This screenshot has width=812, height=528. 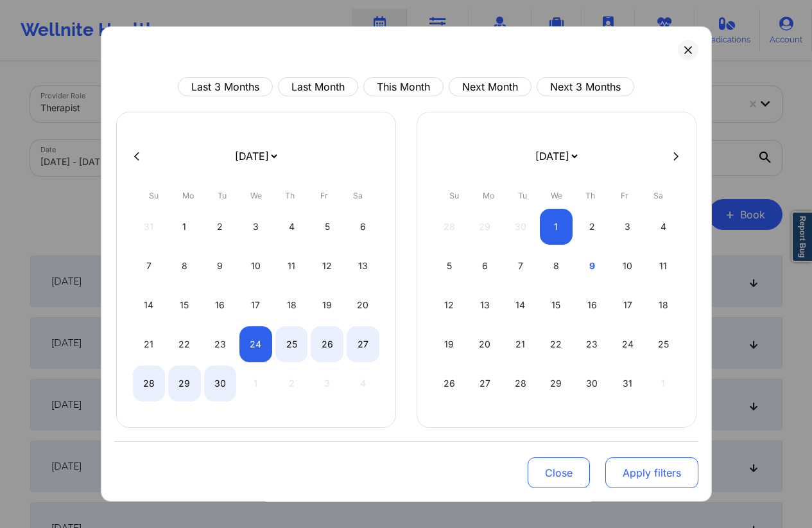 What do you see at coordinates (485, 383) in the screenshot?
I see `div: Mon Oct 27 2025` at bounding box center [485, 383].